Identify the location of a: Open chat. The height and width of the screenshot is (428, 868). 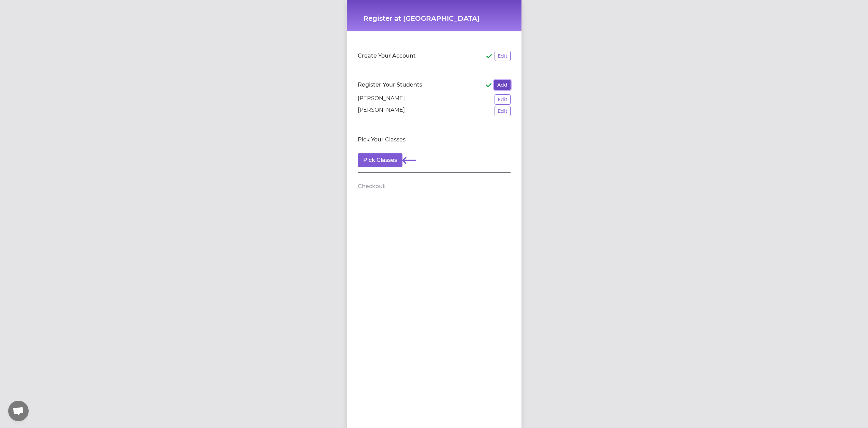
(19, 411).